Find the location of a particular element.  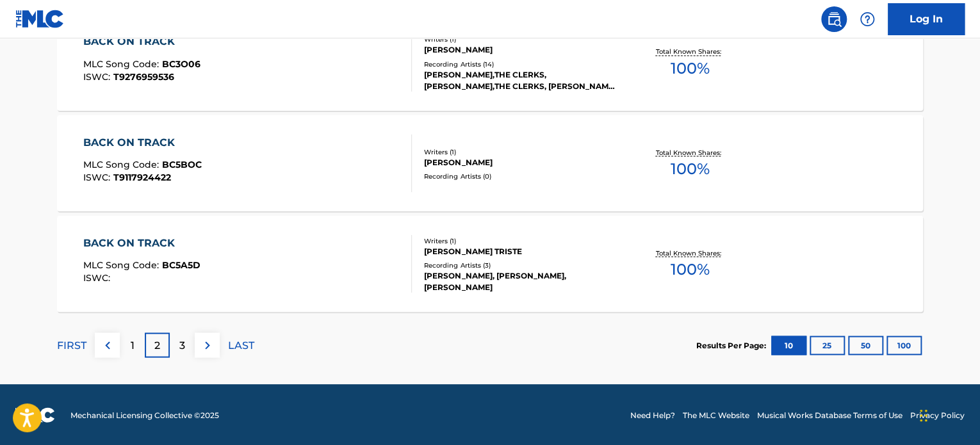

a: Musical Works Database Terms of Use is located at coordinates (829, 415).